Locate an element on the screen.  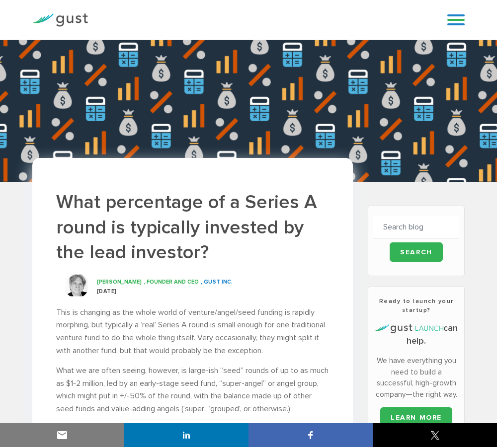
input: Search is located at coordinates (416, 252).